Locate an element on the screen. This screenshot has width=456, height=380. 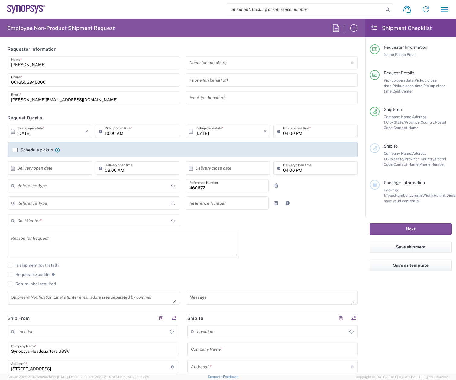
label: Schedule pickup is located at coordinates (33, 150).